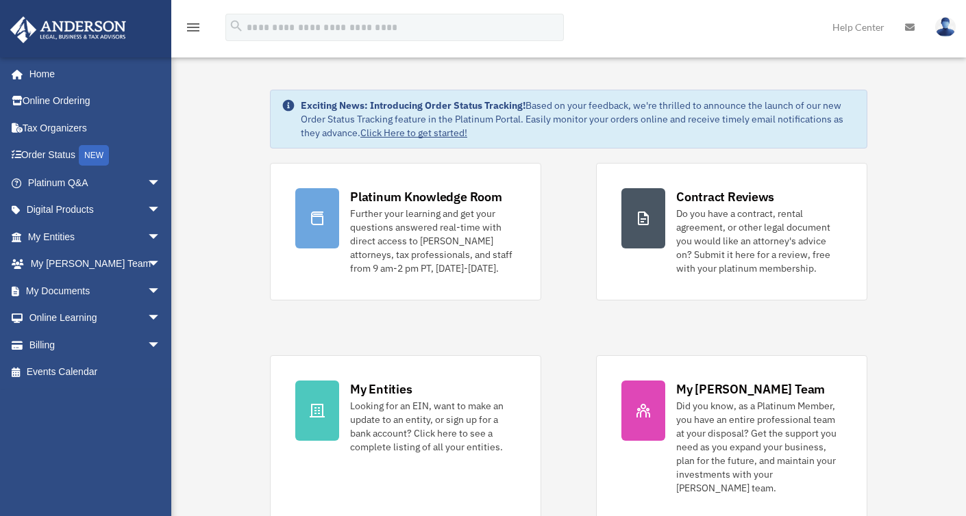  What do you see at coordinates (405, 231) in the screenshot?
I see `a: Platinum Knowledge Room Further your learning and get your questions answered real-time with dire...` at bounding box center [405, 231].